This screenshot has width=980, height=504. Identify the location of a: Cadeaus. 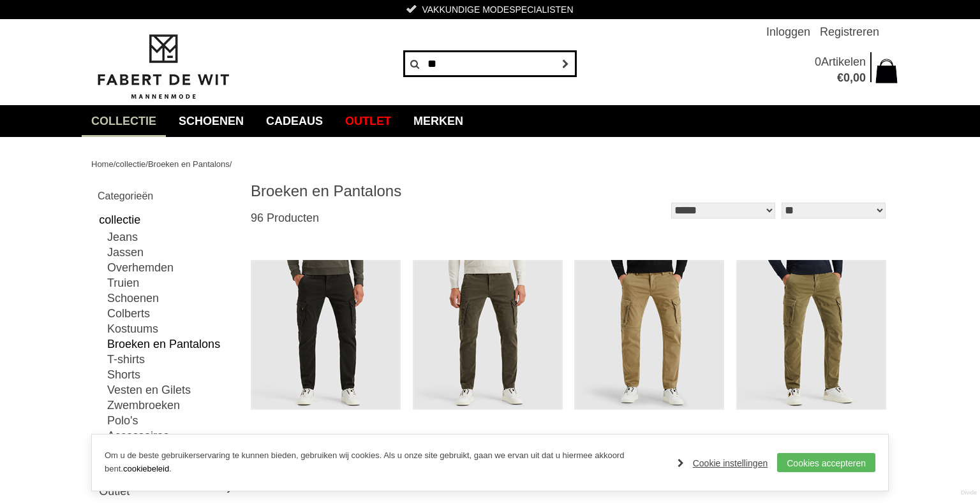
(294, 121).